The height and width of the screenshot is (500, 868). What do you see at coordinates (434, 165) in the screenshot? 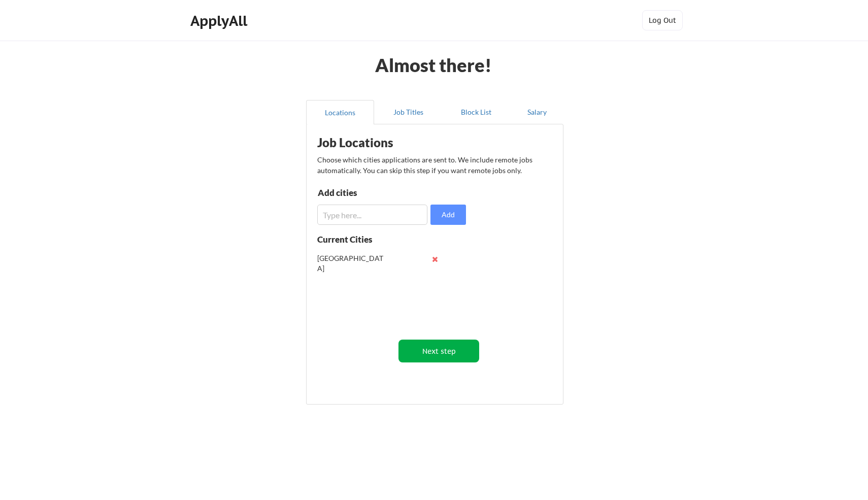
I see `div: Choose which cities applications are sent to. We include remote jobs automatically. You can skip ...` at bounding box center [434, 165].